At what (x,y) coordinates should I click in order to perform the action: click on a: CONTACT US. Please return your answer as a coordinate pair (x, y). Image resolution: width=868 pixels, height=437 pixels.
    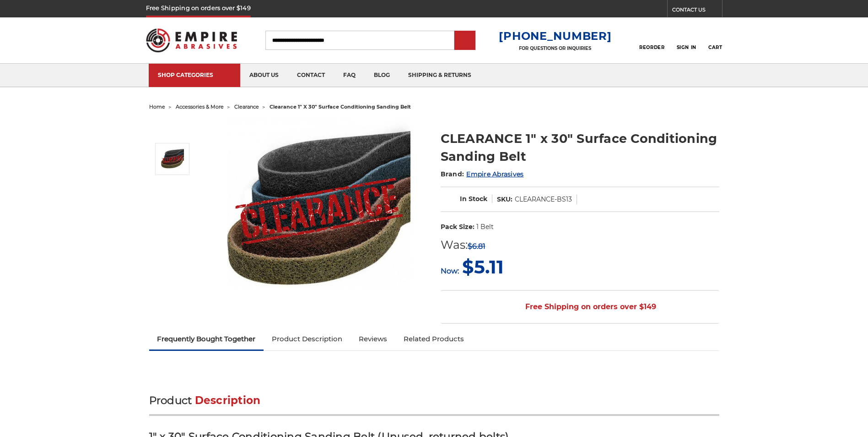
    Looking at the image, I should click on (697, 11).